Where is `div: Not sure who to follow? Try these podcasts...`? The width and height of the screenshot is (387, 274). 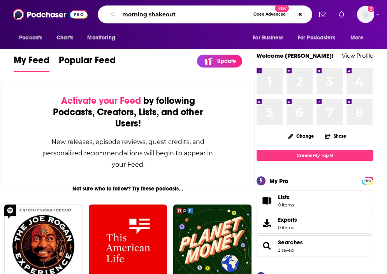
div: Not sure who to follow? Try these podcasts... is located at coordinates (128, 188).